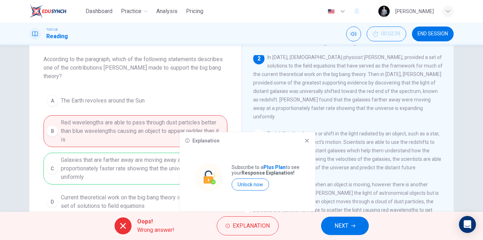  Describe the element at coordinates (354, 34) in the screenshot. I see `div: Mute` at that location.